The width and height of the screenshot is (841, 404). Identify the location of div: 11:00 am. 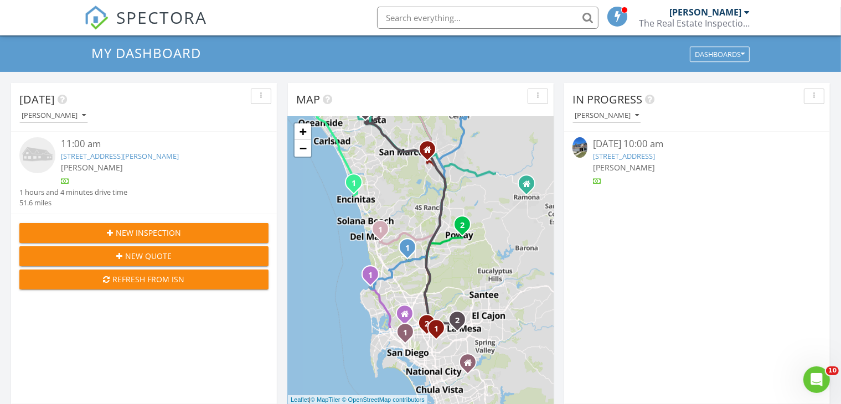
(154, 144).